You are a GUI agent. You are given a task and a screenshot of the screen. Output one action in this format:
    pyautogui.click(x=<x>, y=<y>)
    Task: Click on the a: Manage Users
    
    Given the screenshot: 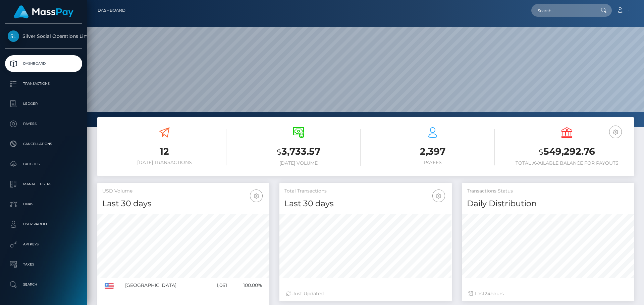 What is the action you would take?
    pyautogui.click(x=44, y=184)
    